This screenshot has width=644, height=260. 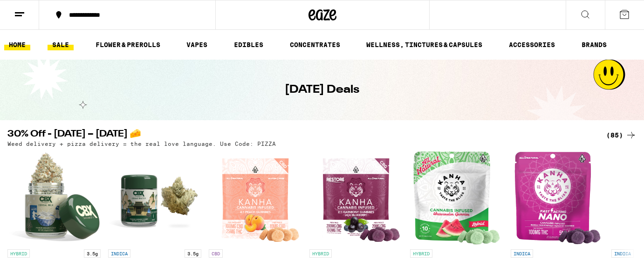 What do you see at coordinates (532, 45) in the screenshot?
I see `a: ACCESSORIES` at bounding box center [532, 45].